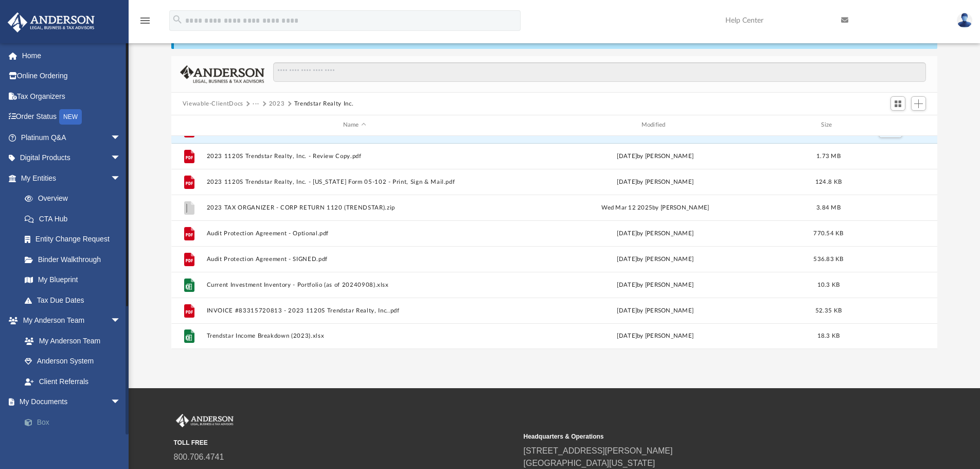  Describe the element at coordinates (828, 155) in the screenshot. I see `span: 1.73 MB` at that location.